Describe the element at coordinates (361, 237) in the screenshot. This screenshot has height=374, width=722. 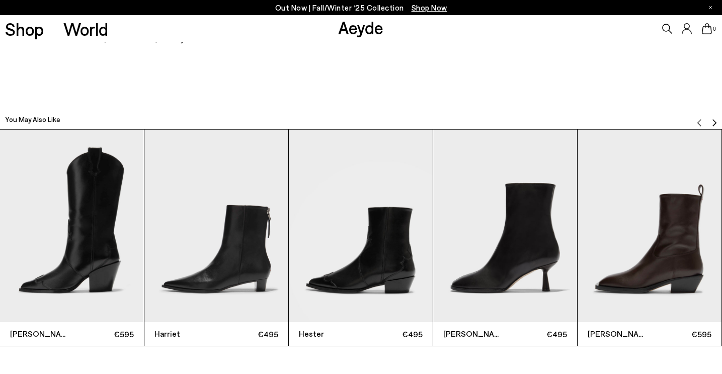
I see `div: 3 / 12` at that location.